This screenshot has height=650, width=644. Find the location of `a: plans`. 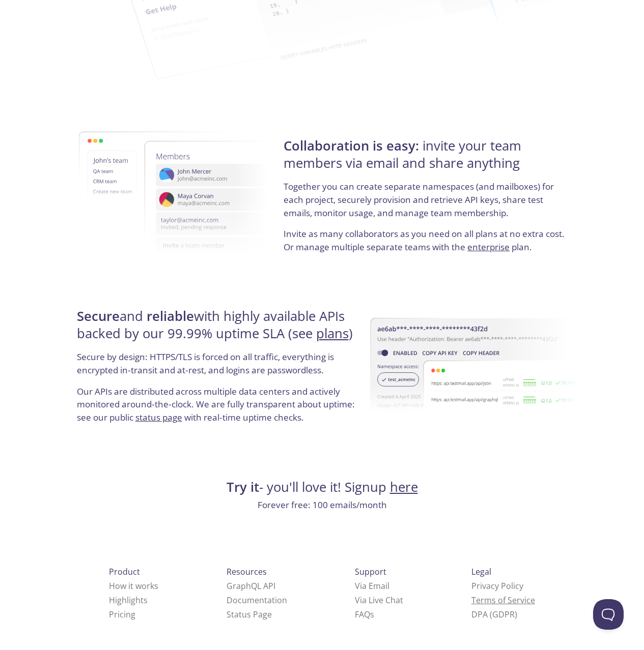

a: plans is located at coordinates (332, 333).